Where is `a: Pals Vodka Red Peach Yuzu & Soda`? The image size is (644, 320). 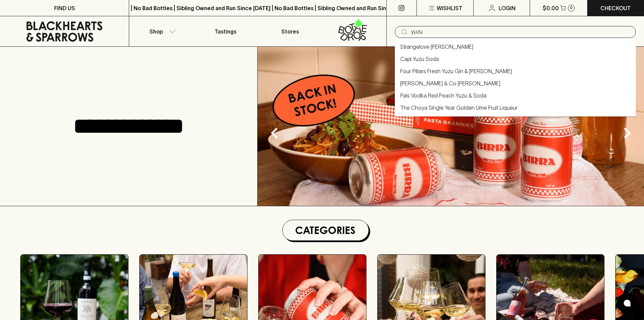 a: Pals Vodka Red Peach Yuzu & Soda is located at coordinates (443, 95).